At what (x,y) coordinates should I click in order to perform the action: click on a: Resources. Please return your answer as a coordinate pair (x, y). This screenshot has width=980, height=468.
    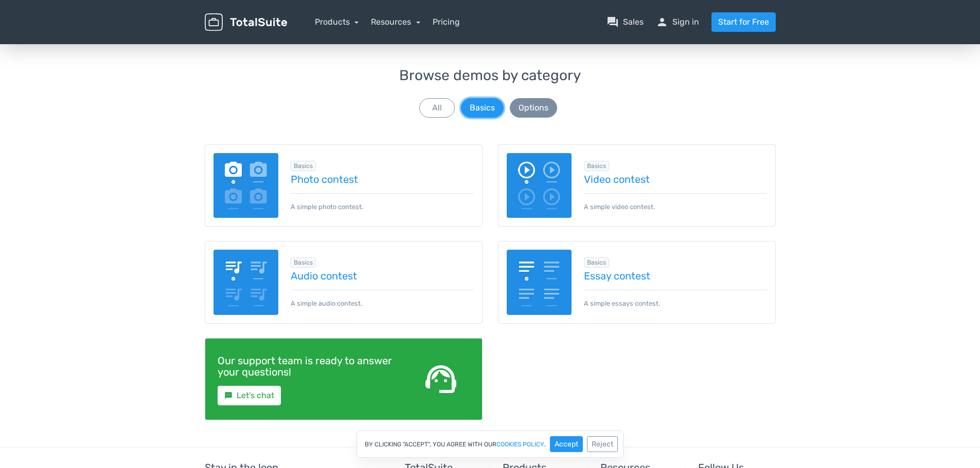
    Looking at the image, I should click on (395, 22).